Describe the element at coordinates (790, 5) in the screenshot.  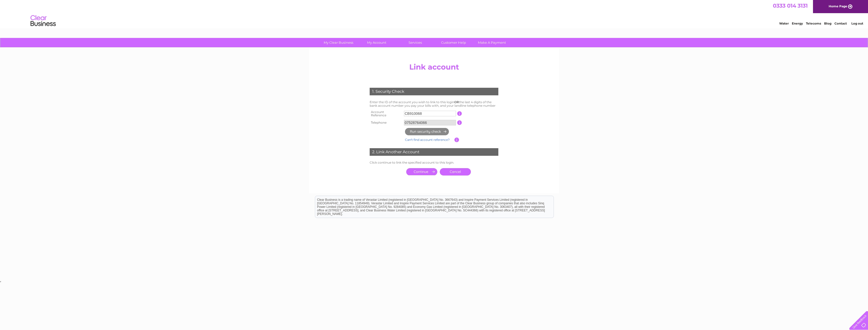
I see `span: 0333 014 3131` at that location.